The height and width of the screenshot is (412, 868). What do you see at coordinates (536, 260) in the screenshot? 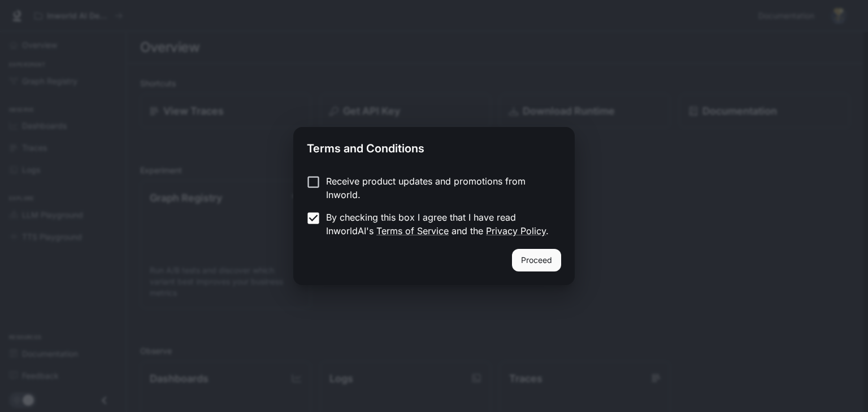
I see `button: Proceed` at bounding box center [536, 260].